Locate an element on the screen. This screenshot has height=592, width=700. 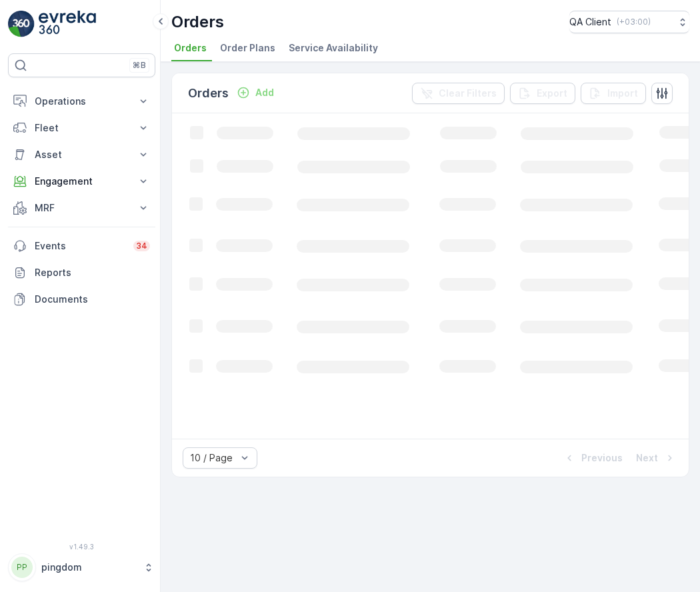
p: Events is located at coordinates (80, 246).